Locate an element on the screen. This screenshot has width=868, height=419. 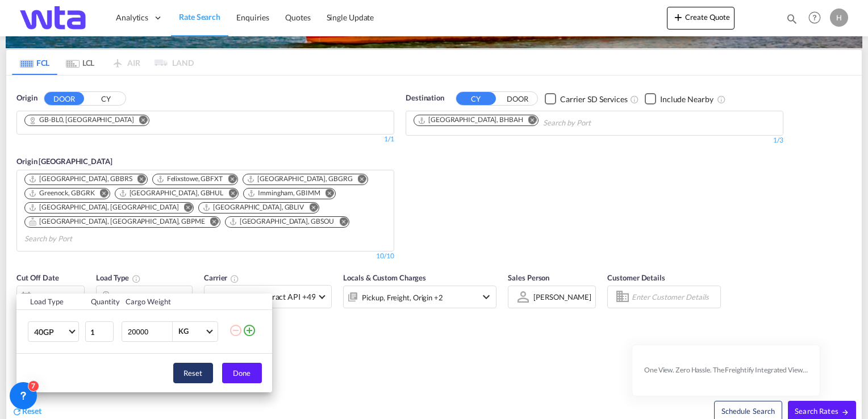
md-icon: icon-minus-circle-outline is located at coordinates (235, 330).